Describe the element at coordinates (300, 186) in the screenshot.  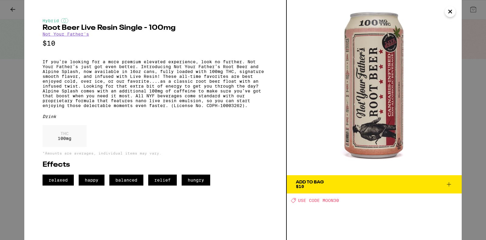
I see `span: $10` at that location.